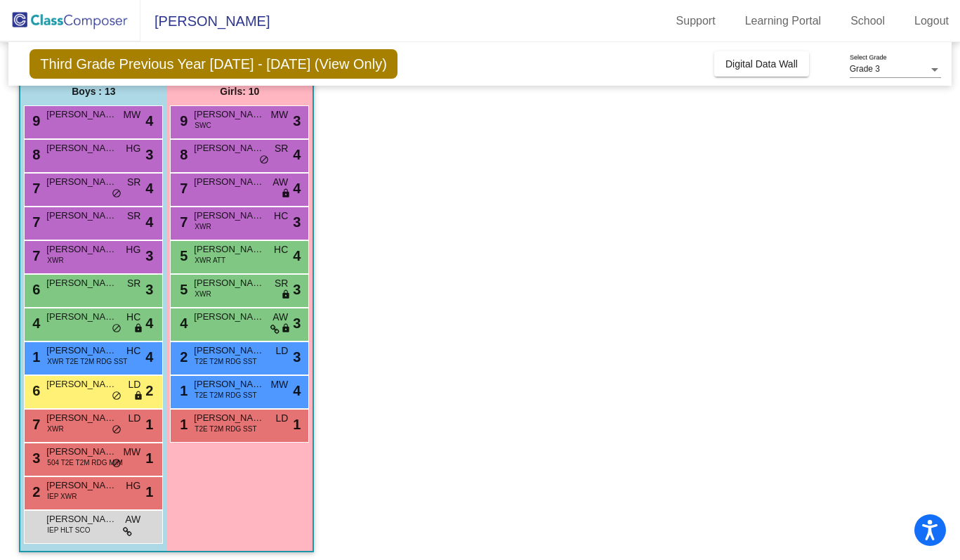  I want to click on a: Learning Portal, so click(783, 21).